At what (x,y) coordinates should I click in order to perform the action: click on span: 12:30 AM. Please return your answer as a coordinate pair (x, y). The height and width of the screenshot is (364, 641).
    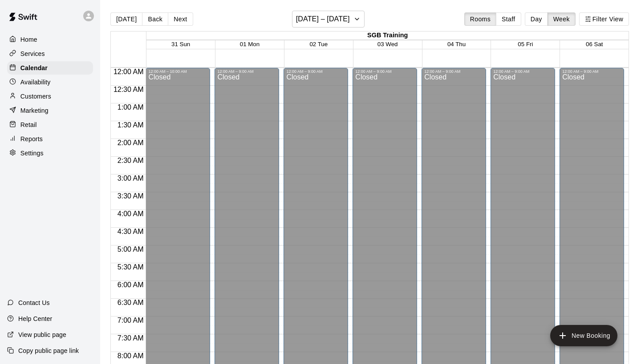
    Looking at the image, I should click on (129, 89).